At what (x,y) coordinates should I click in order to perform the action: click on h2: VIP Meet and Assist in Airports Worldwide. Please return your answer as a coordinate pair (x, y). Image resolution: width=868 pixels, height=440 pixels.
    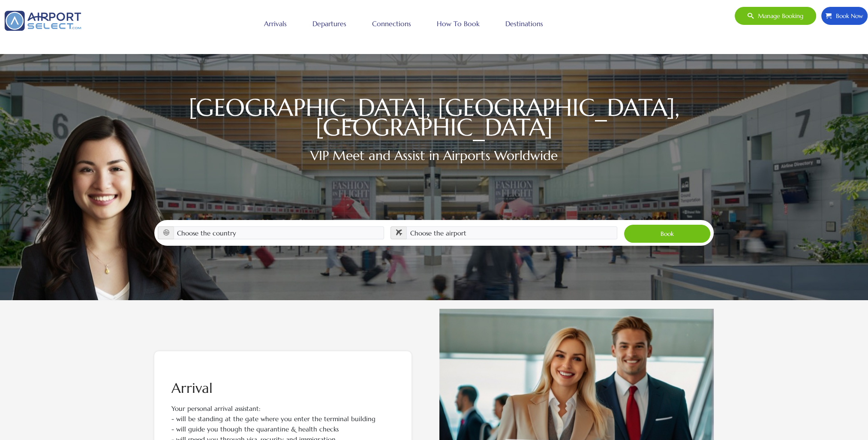
    Looking at the image, I should click on (434, 155).